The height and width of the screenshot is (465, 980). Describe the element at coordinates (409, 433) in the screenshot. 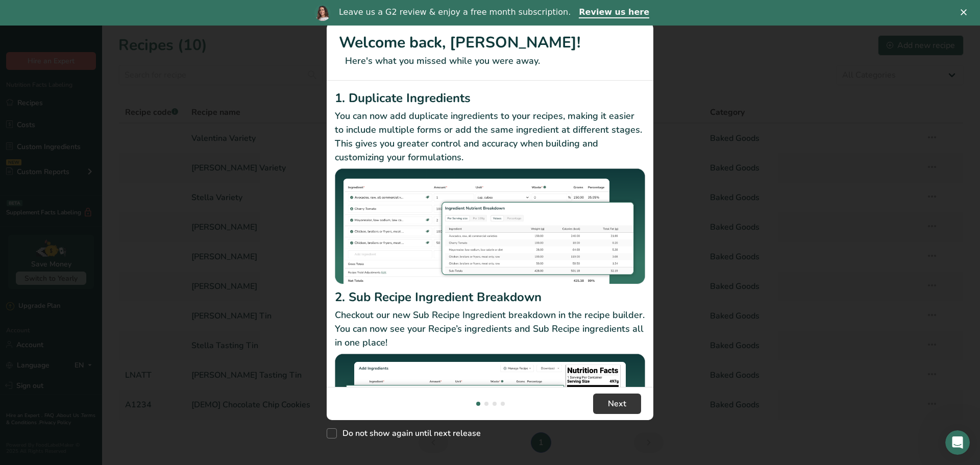

I see `span: Do not show again until next release` at that location.